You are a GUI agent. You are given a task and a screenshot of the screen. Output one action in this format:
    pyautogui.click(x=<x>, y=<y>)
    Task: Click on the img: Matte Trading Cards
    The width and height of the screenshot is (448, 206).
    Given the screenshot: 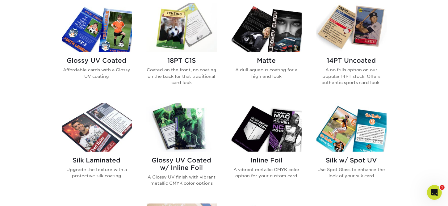 What is the action you would take?
    pyautogui.click(x=267, y=28)
    